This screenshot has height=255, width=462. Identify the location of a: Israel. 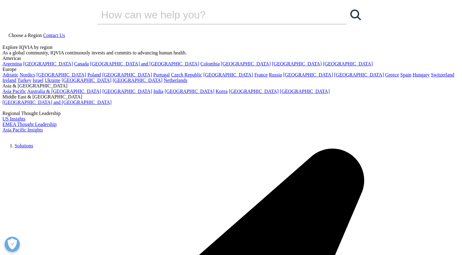
(38, 80).